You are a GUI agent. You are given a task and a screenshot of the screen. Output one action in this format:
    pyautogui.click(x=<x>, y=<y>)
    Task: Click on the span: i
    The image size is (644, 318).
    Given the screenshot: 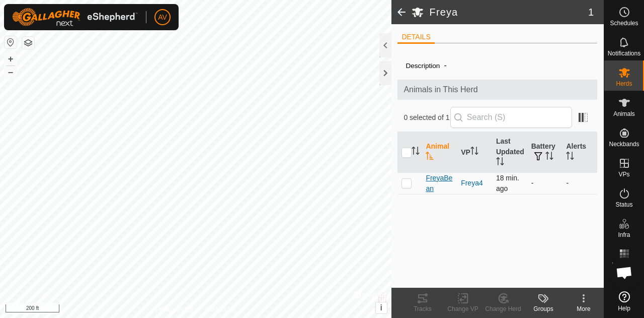 What is the action you would take?
    pyautogui.click(x=381, y=307)
    